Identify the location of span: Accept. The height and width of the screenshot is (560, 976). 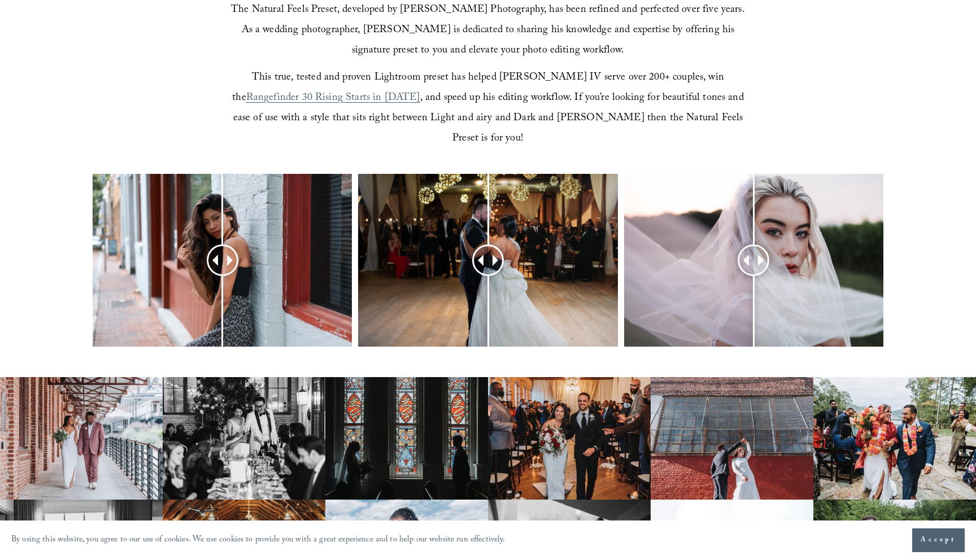
(938, 540).